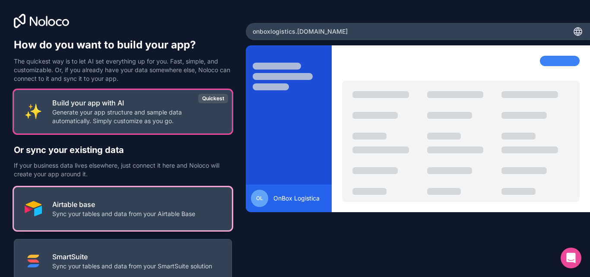  I want to click on h1: How do you want to build your app?, so click(123, 45).